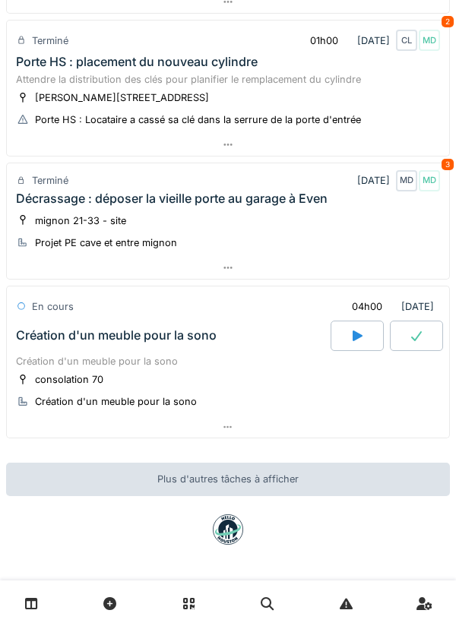 This screenshot has width=456, height=626. Describe the element at coordinates (69, 379) in the screenshot. I see `div: consolation 70` at that location.